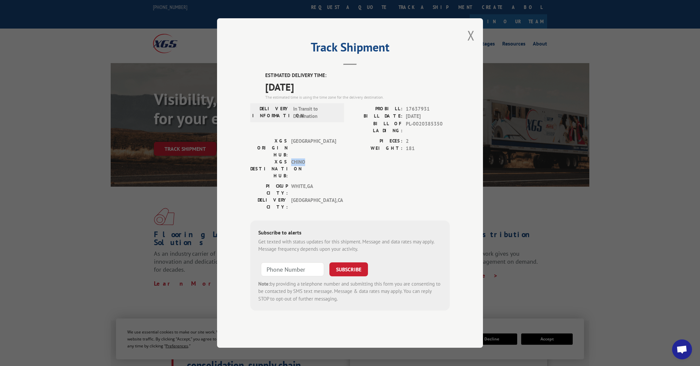 The image size is (700, 366). I want to click on div: by providing a telephone number and submitting this form you are consenting to be contacted by SM..., so click(350, 292).